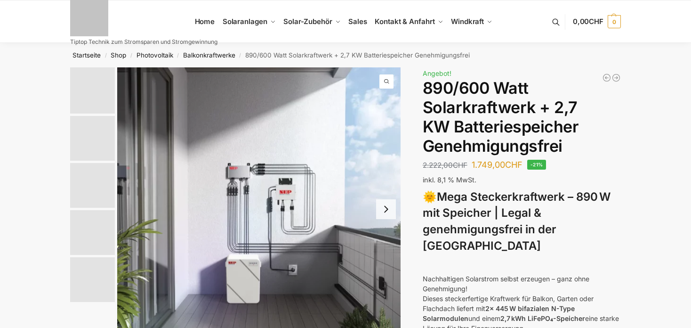  What do you see at coordinates (386, 209) in the screenshot?
I see `button: Next slide` at bounding box center [386, 209].